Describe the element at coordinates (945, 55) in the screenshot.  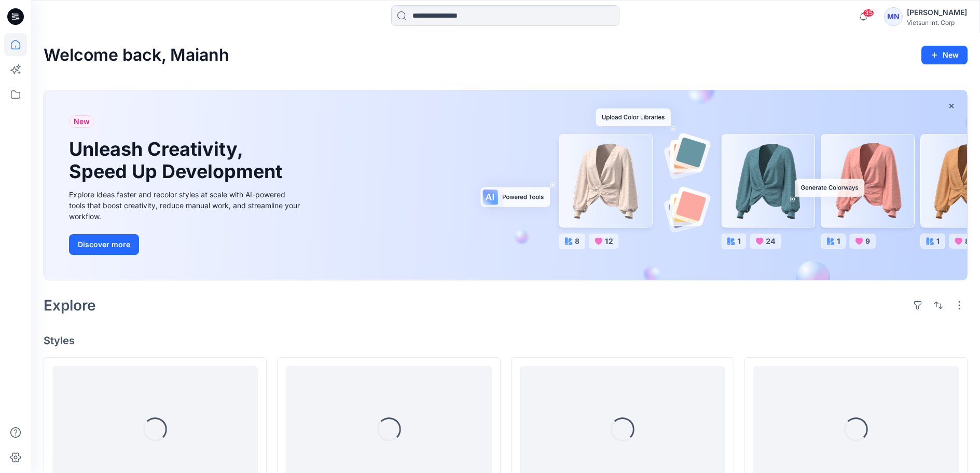
I see `button: New` at that location.